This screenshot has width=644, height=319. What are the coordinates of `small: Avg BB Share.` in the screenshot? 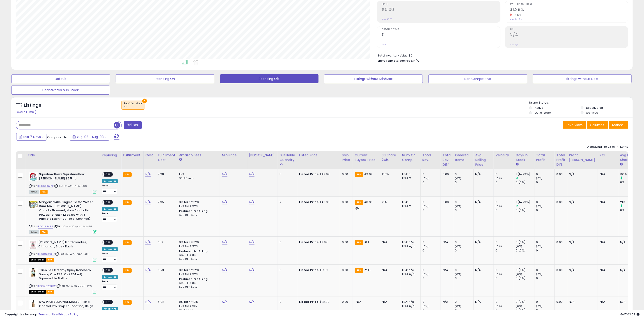 It's located at (621, 164).